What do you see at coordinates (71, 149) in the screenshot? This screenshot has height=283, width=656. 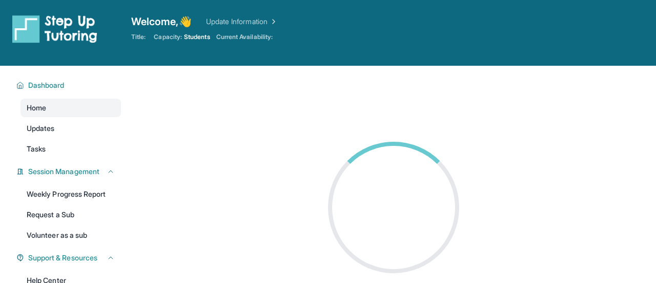 I see `a: Tasks` at bounding box center [71, 149].